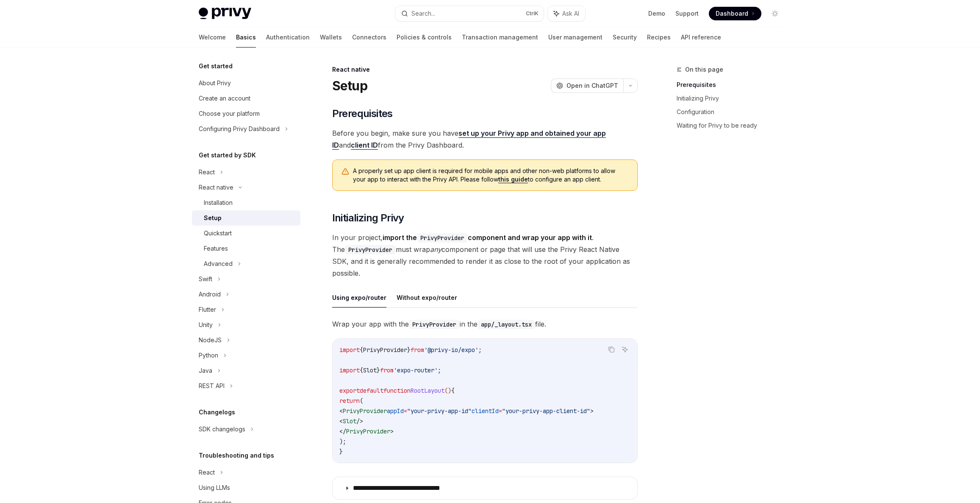 This screenshot has height=503, width=980. I want to click on a: Authentication, so click(288, 37).